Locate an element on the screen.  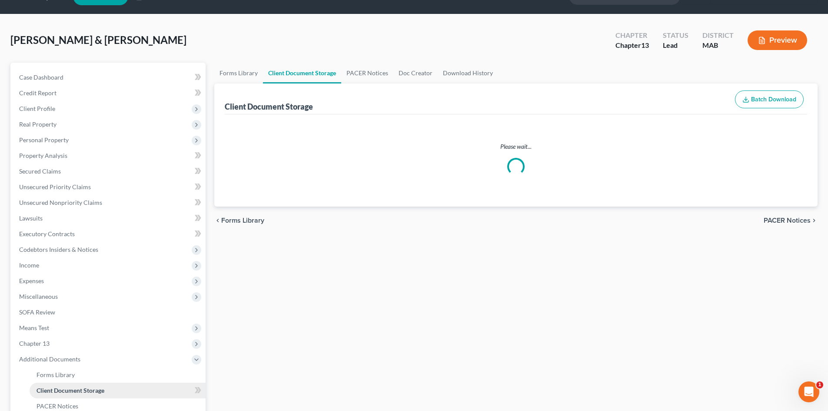
span: Personal Property is located at coordinates (44, 140).